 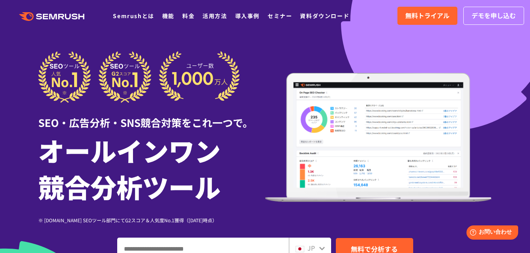 What do you see at coordinates (428, 16) in the screenshot?
I see `a: 無料トライアル` at bounding box center [428, 16].